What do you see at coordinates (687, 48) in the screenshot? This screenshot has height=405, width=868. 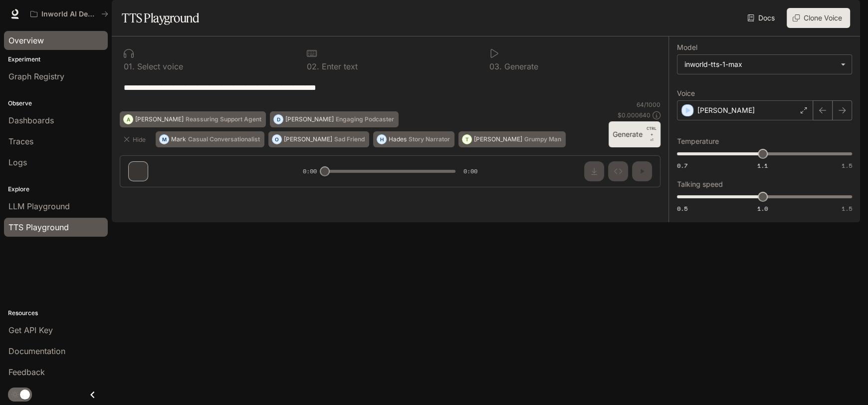 I see `p: Model` at bounding box center [687, 48].